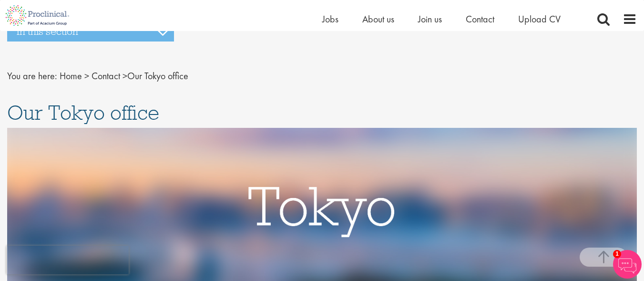 Image resolution: width=644 pixels, height=281 pixels. Describe the element at coordinates (628, 265) in the screenshot. I see `img: Chatbot` at that location.